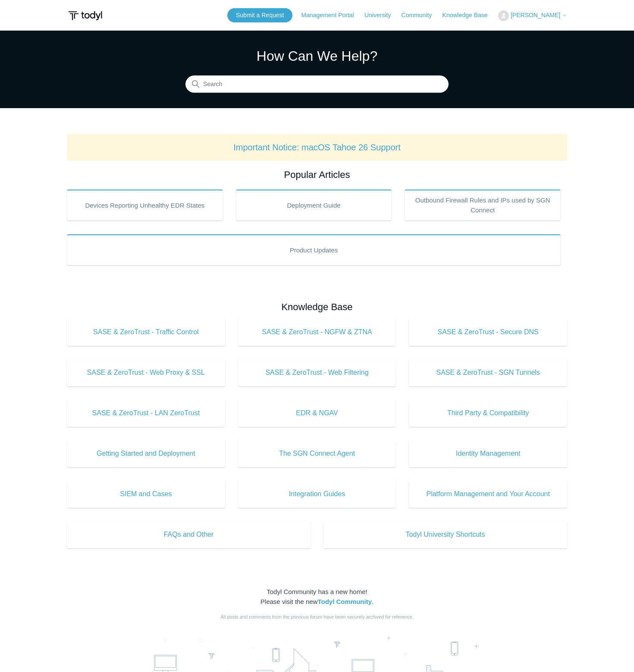 This screenshot has width=634, height=672. Describe the element at coordinates (85, 16) in the screenshot. I see `img: Todyl Support Center Help Center home page` at that location.